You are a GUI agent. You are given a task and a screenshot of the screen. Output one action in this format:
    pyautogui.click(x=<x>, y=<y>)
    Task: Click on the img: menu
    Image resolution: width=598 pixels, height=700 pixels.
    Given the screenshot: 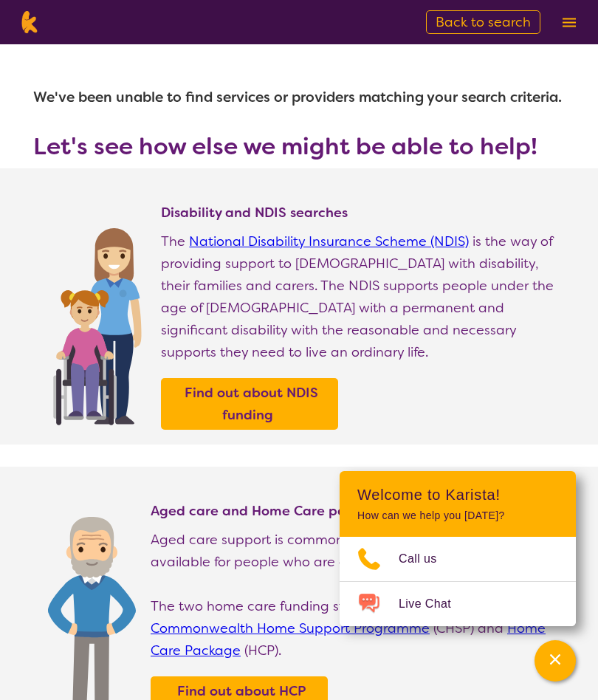 What is the action you would take?
    pyautogui.click(x=569, y=22)
    